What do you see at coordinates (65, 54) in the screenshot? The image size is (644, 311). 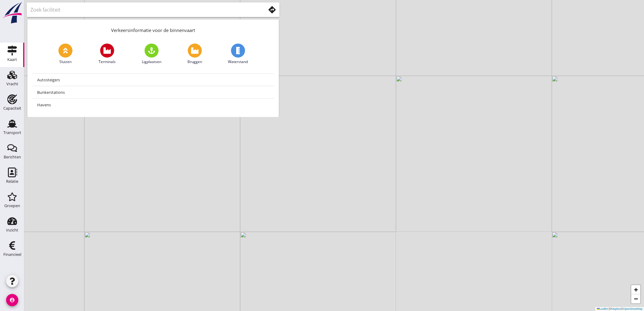 I see `a: Sluizen` at bounding box center [65, 54].